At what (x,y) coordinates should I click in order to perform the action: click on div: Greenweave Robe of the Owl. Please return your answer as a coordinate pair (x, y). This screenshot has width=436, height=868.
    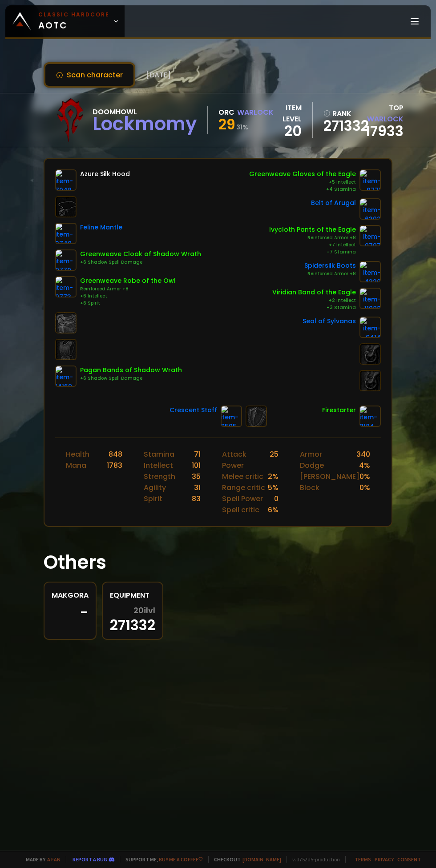
    Looking at the image, I should click on (128, 281).